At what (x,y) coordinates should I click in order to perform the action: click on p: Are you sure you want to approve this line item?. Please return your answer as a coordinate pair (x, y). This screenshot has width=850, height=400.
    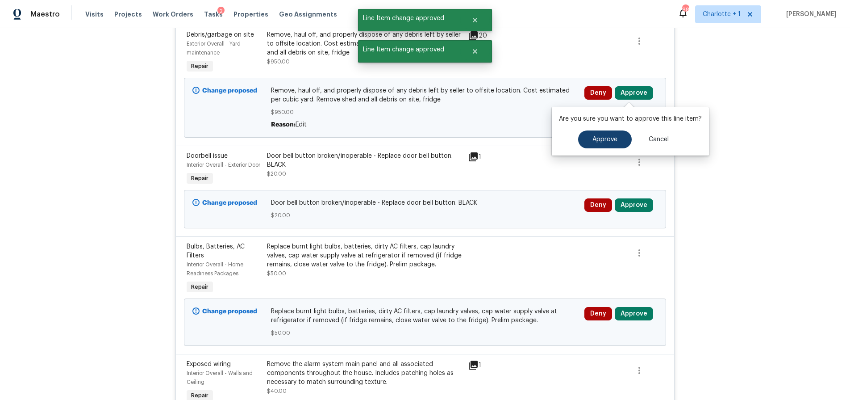
    Looking at the image, I should click on (631, 119).